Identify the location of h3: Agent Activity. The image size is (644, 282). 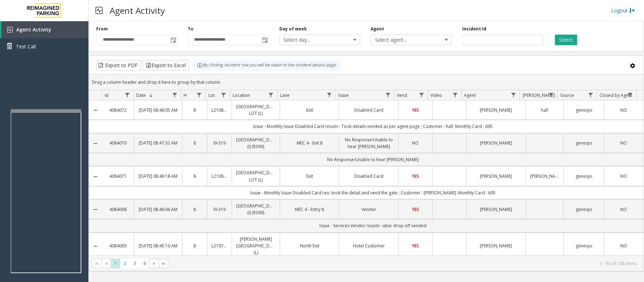
(137, 10).